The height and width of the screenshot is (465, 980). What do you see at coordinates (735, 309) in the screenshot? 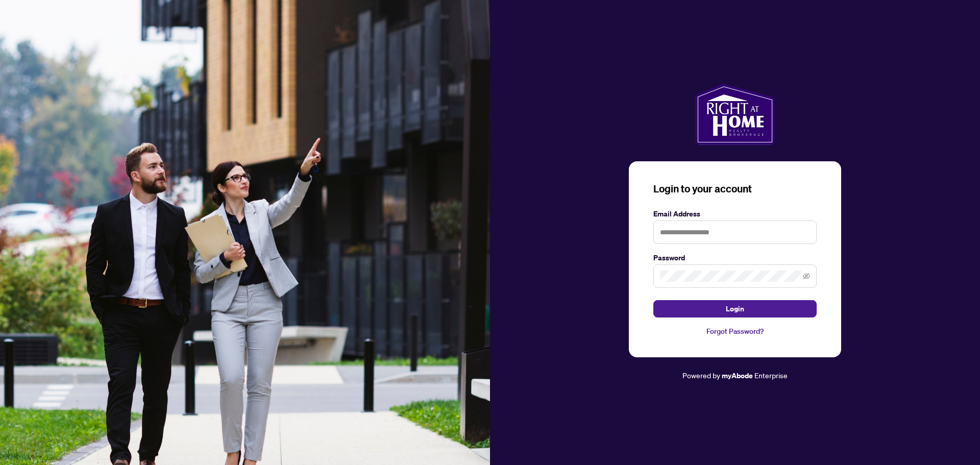
I see `span: Login` at bounding box center [735, 309].